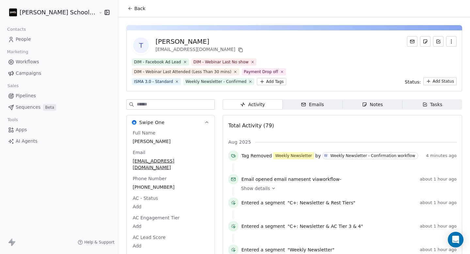 Image resolution: width=470 pixels, height=254 pixels. Describe the element at coordinates (27, 62) in the screenshot. I see `span: Workflows` at that location.